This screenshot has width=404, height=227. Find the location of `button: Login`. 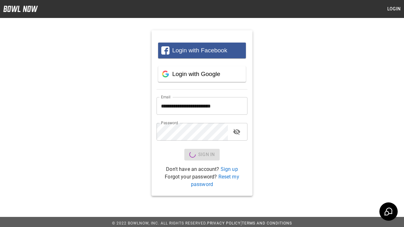

button: Login is located at coordinates (394, 9).